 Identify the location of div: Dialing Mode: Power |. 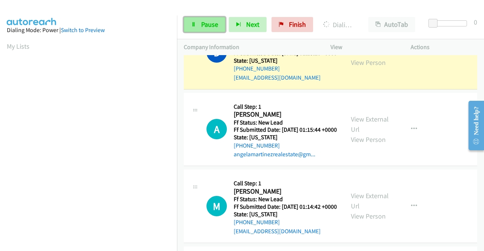
(88, 30).